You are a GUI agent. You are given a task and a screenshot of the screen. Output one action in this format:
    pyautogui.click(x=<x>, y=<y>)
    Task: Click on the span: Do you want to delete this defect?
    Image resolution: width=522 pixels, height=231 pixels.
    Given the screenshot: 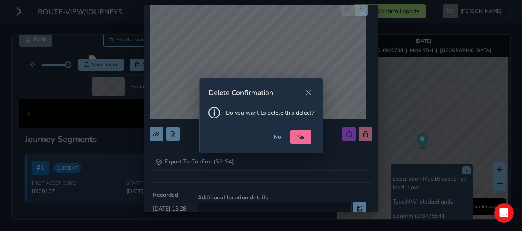 What is the action you would take?
    pyautogui.click(x=270, y=113)
    